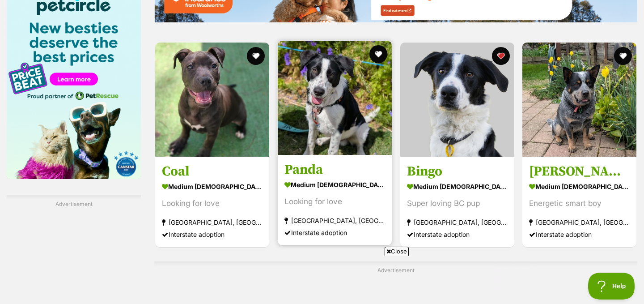  What do you see at coordinates (457, 171) in the screenshot?
I see `h3: Bingo` at bounding box center [457, 171].